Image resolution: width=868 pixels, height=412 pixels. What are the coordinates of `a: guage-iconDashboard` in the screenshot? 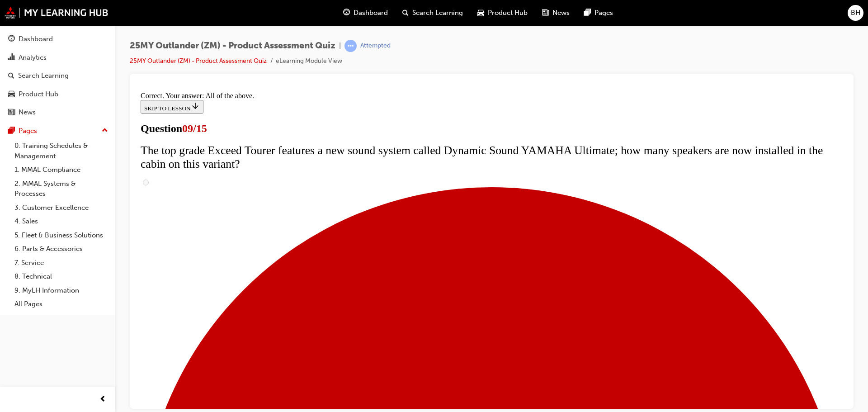 It's located at (365, 13).